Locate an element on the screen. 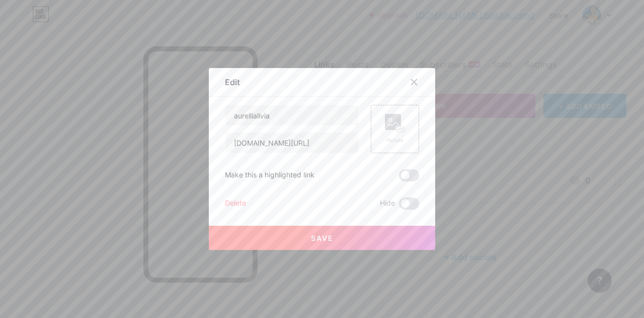 The image size is (644, 318). div: Edit is located at coordinates (232, 82).